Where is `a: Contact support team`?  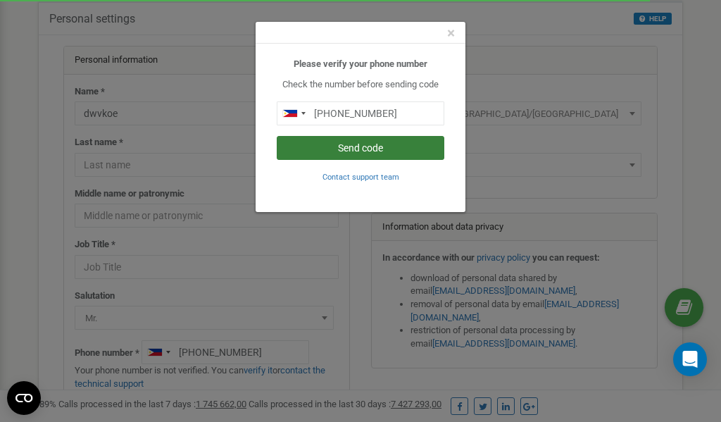
a: Contact support team is located at coordinates (360, 176).